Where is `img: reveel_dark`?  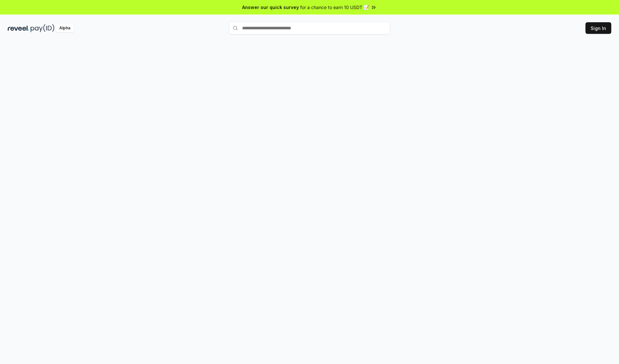 img: reveel_dark is located at coordinates (19, 28).